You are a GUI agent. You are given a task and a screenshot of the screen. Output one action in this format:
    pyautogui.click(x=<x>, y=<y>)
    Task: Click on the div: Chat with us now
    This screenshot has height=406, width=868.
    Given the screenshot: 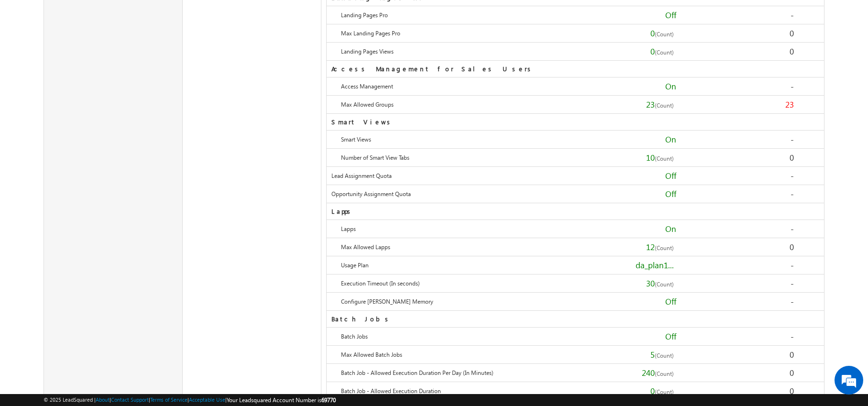 What is the action you would take?
    pyautogui.click(x=105, y=57)
    